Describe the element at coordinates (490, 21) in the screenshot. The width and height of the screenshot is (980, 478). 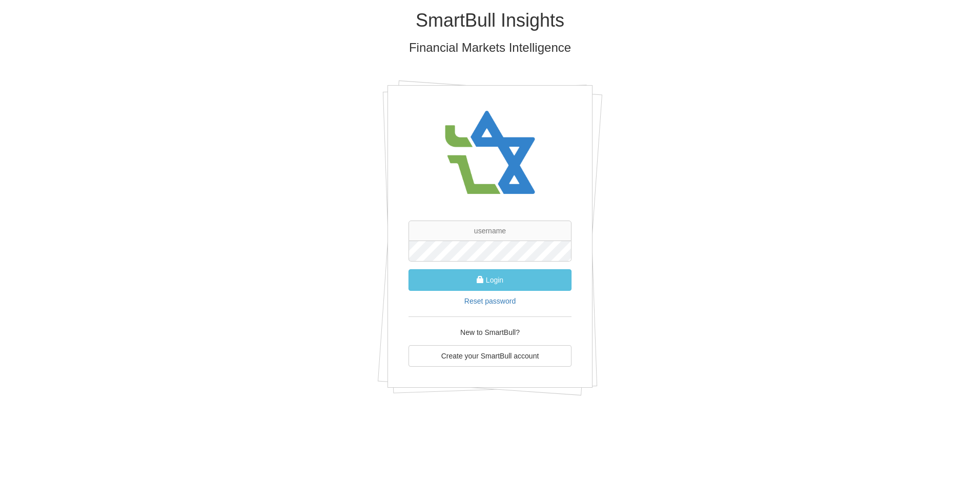
I see `h1: SmartBull Insights` at that location.